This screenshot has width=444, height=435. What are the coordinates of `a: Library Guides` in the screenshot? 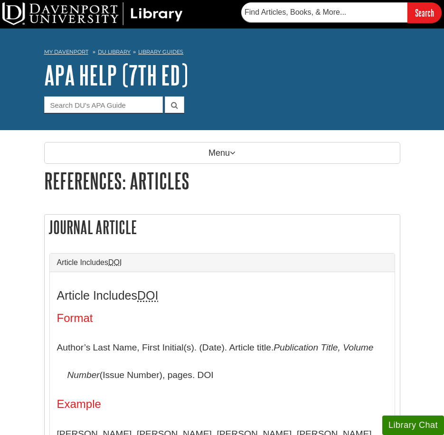 It's located at (161, 52).